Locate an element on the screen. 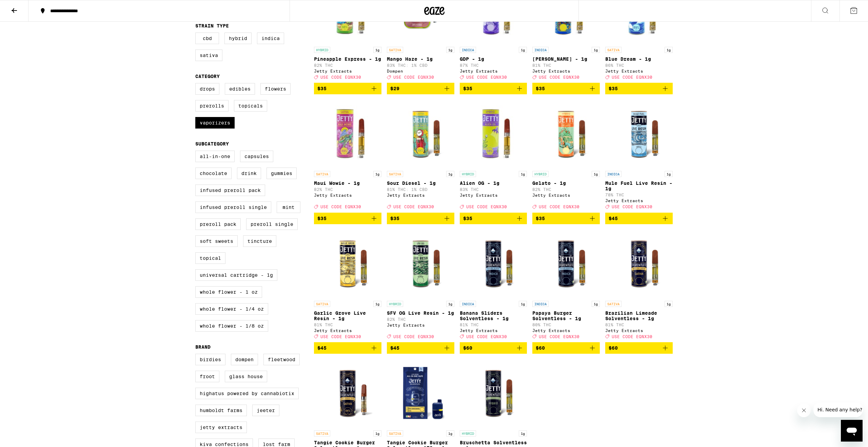 Image resolution: width=868 pixels, height=447 pixels. a: Open page for Alien OG - 1g from Jetty Extracts is located at coordinates (493, 156).